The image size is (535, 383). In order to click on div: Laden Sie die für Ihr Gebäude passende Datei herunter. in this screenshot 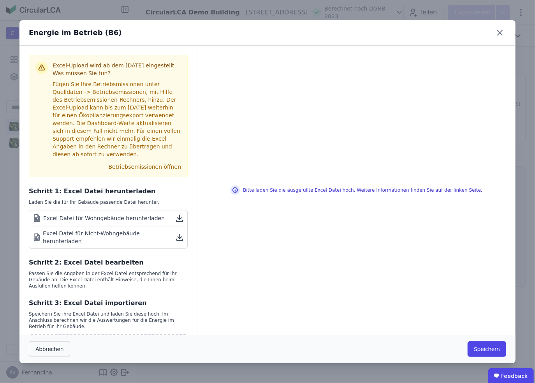, I will do `click(108, 202)`.